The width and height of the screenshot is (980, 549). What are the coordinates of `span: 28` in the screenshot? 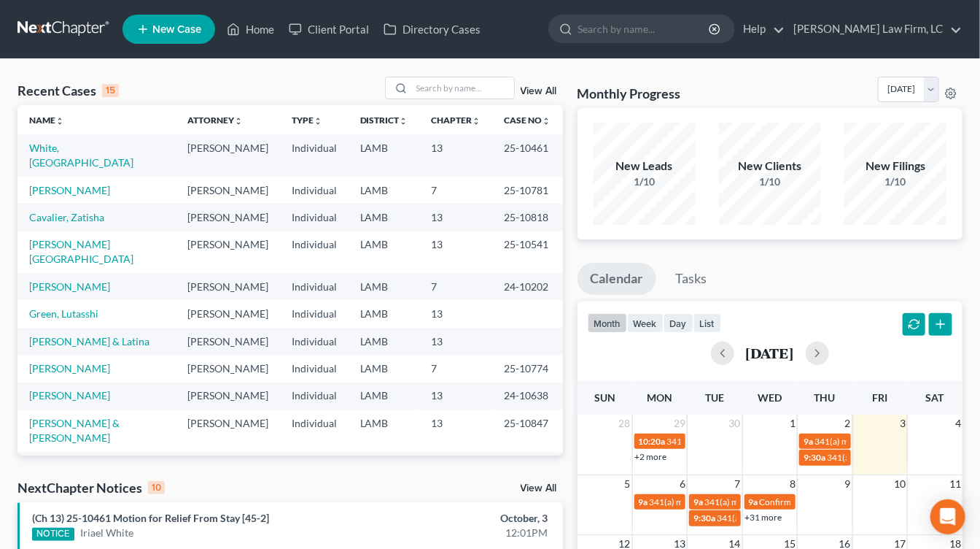 It's located at (625, 423).